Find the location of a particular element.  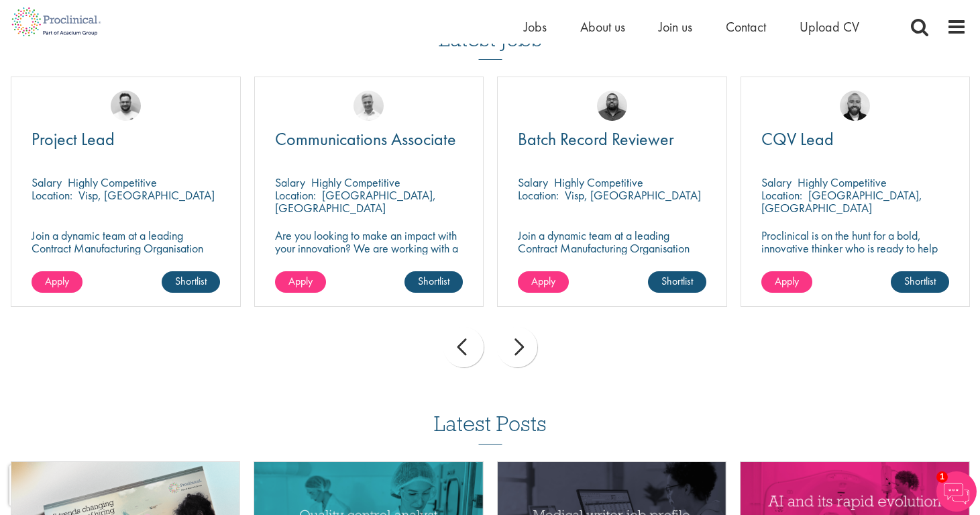

span: CQV Lead is located at coordinates (797, 139).